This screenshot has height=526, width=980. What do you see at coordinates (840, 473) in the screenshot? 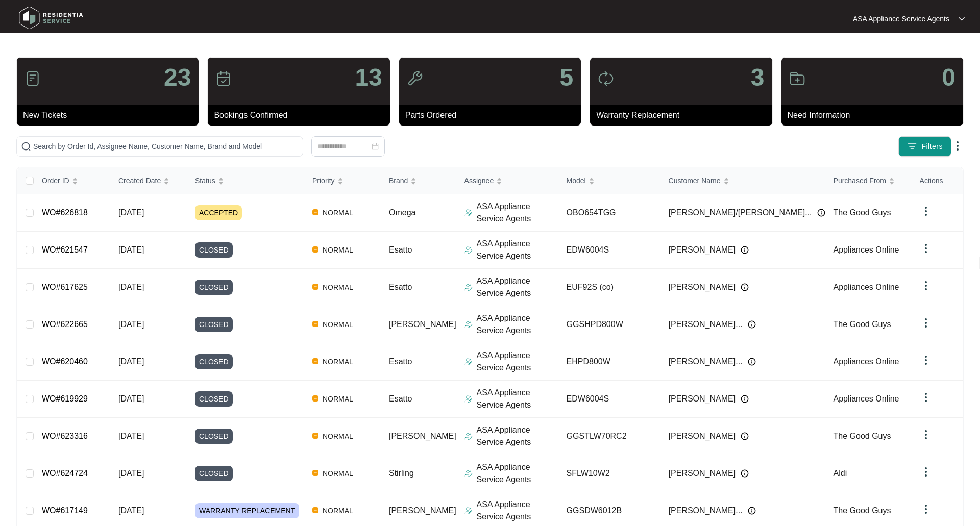
I see `span: Aldi` at bounding box center [840, 473].